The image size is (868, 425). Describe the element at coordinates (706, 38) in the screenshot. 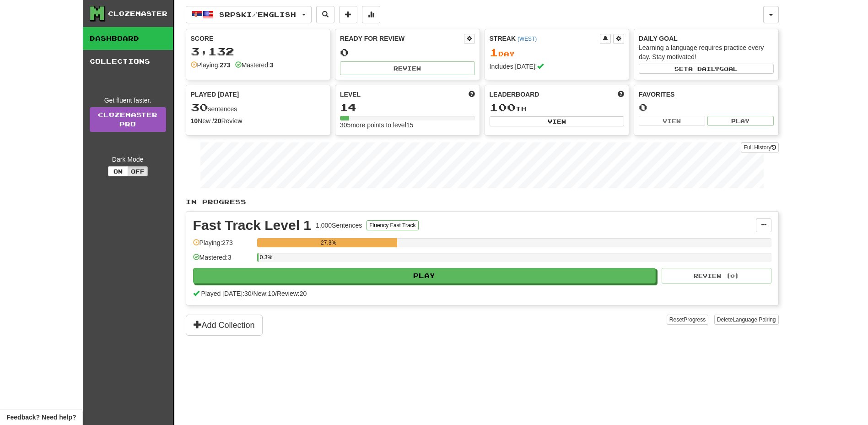

I see `div: Daily Goal` at that location.